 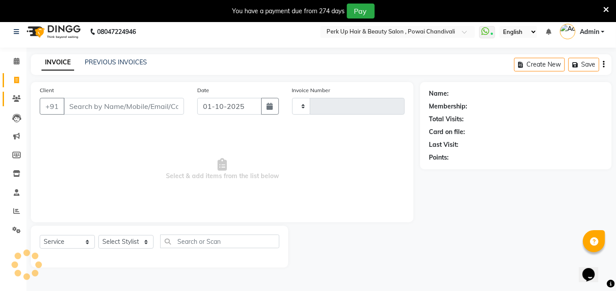 What do you see at coordinates (447, 132) in the screenshot?
I see `div: Card on file:` at bounding box center [447, 132].